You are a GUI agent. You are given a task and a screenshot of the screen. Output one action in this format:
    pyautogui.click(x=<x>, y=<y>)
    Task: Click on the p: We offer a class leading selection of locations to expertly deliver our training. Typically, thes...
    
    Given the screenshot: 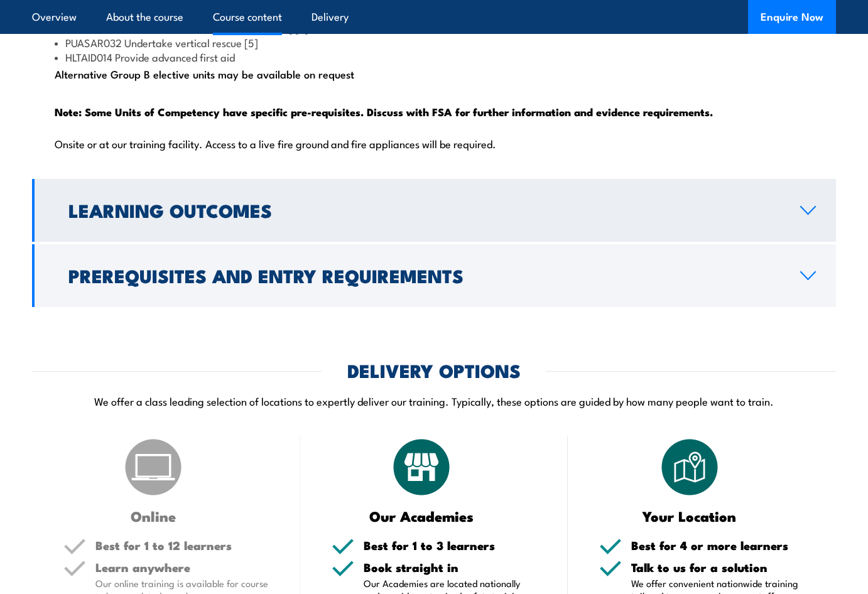 What is the action you would take?
    pyautogui.click(x=434, y=401)
    